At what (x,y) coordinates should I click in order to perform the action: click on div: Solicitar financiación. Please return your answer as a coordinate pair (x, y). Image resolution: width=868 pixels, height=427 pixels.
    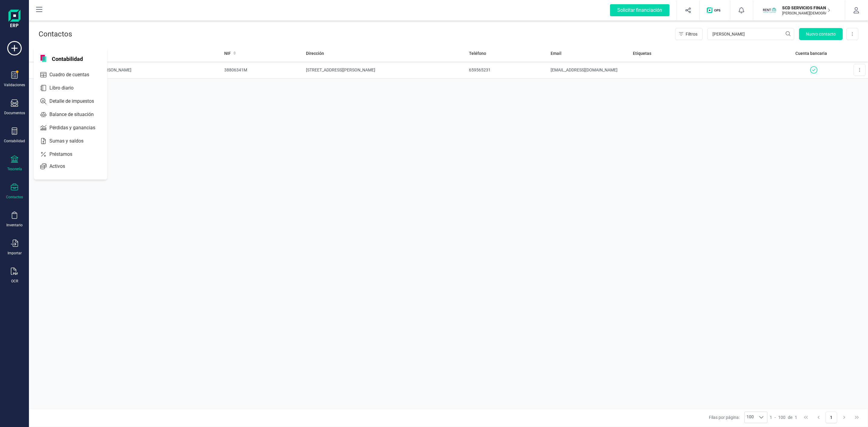
    Looking at the image, I should click on (640, 10).